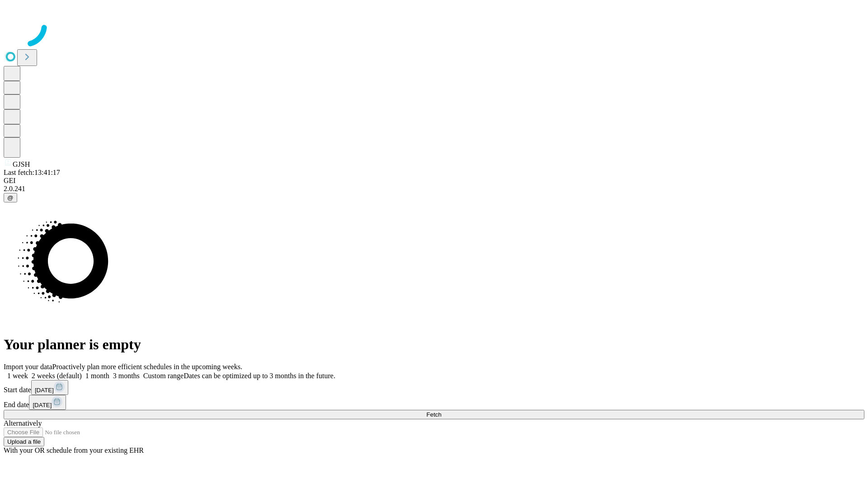 The height and width of the screenshot is (488, 868). What do you see at coordinates (126, 376) in the screenshot?
I see `span: 3 months` at bounding box center [126, 376].